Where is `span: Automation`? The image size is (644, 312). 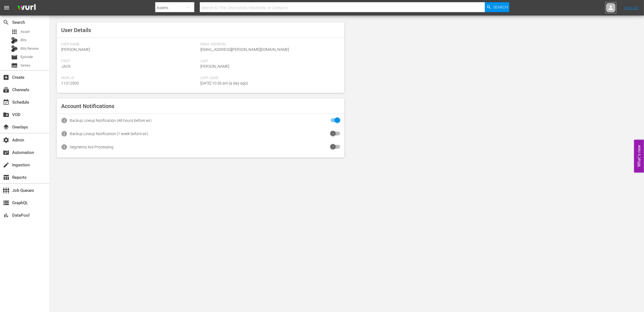 span: Automation is located at coordinates (6, 153).